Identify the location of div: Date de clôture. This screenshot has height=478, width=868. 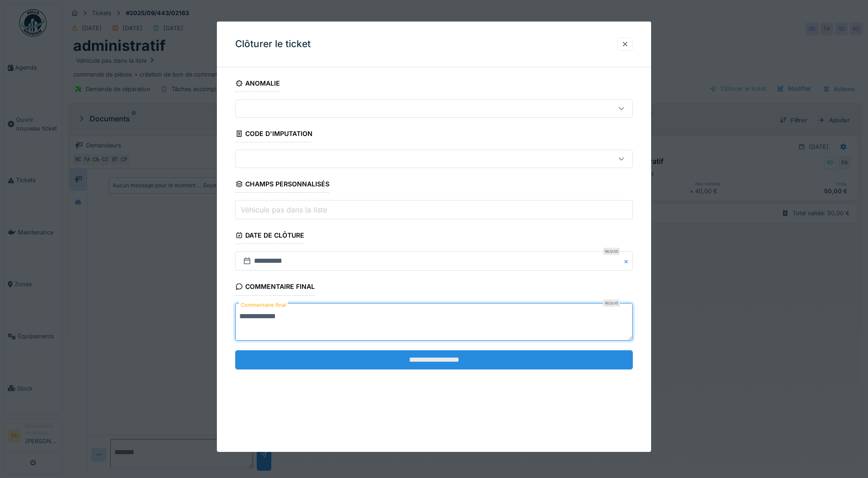
(269, 236).